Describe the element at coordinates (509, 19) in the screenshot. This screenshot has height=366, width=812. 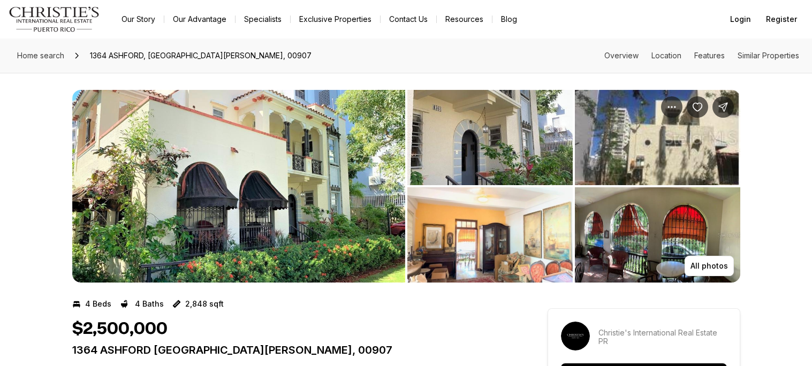
I see `a: Blog` at that location.